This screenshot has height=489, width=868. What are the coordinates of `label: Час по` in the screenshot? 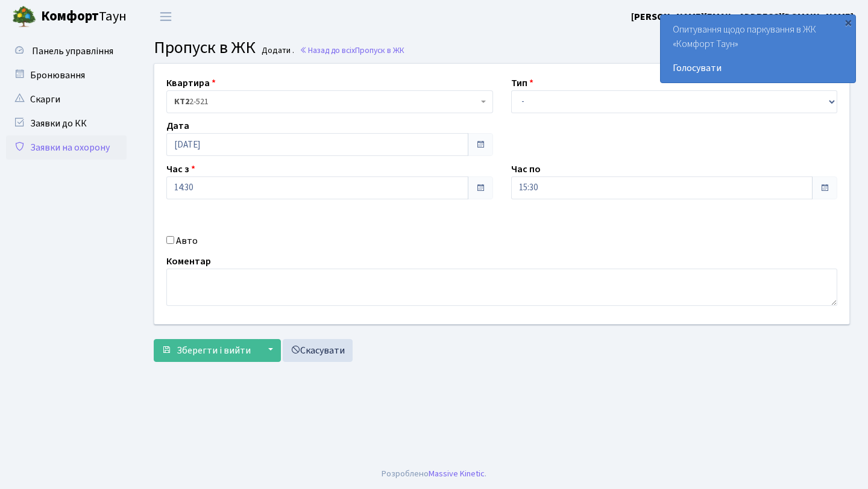 It's located at (525, 169).